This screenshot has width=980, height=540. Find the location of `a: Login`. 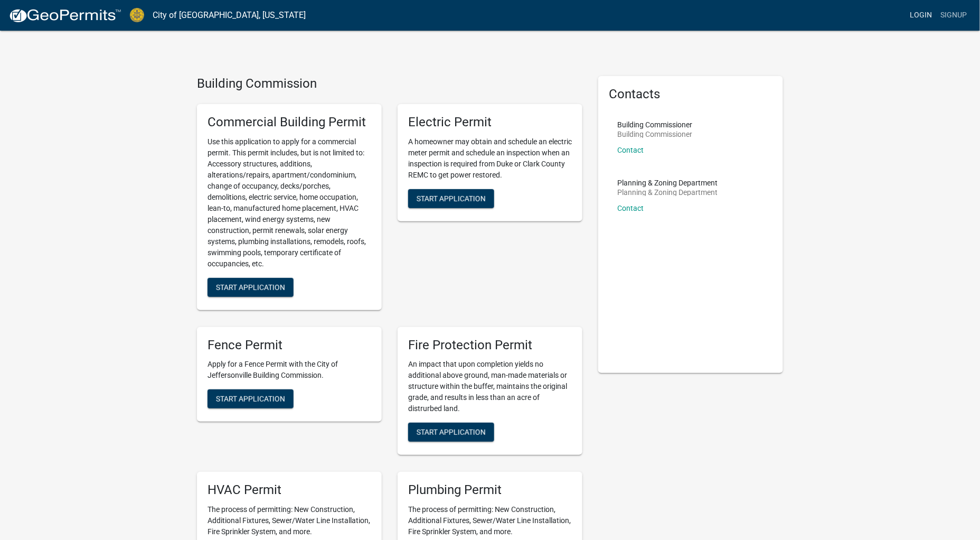

a: Login is located at coordinates (921, 15).